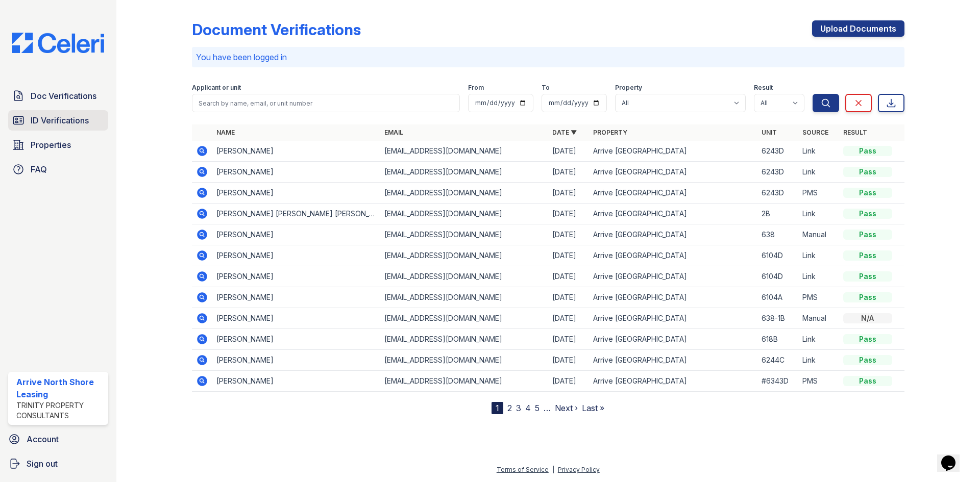 This screenshot has width=980, height=482. Describe the element at coordinates (326, 103) in the screenshot. I see `input: Search by name, email, or unit number` at that location.